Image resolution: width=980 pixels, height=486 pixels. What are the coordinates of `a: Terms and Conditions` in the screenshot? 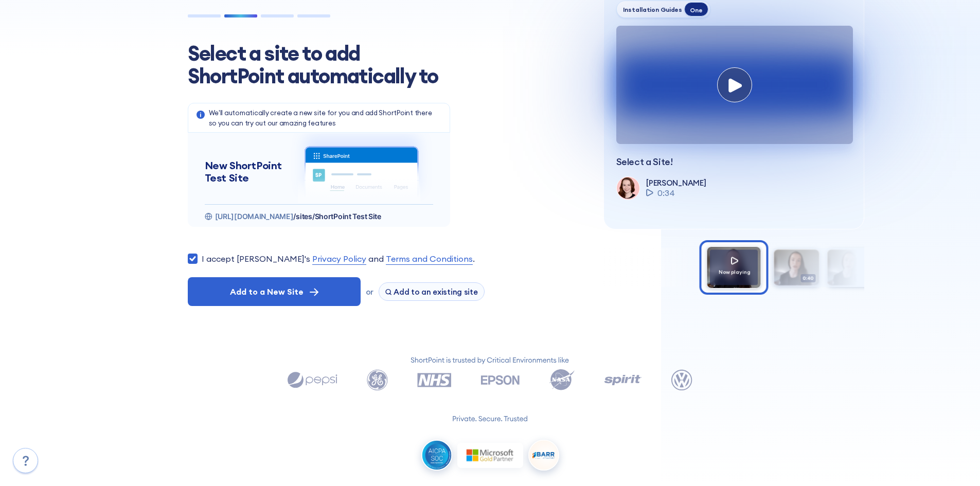 It's located at (429, 259).